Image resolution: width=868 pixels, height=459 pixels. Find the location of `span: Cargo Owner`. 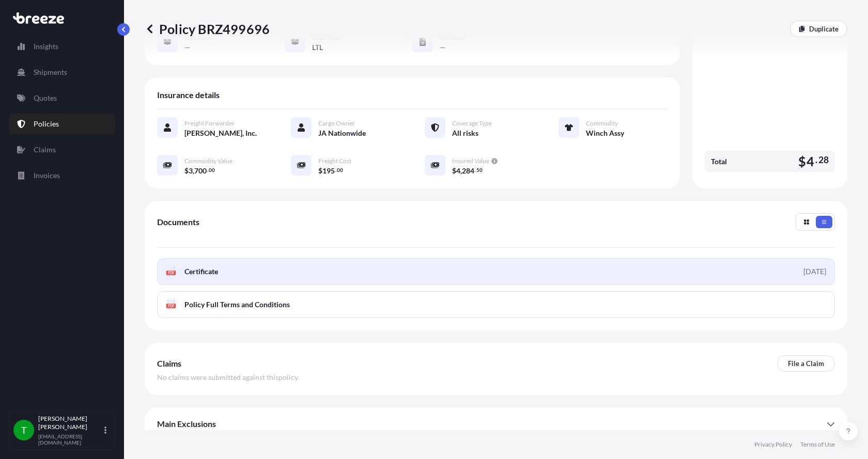

span: Cargo Owner is located at coordinates (336, 123).